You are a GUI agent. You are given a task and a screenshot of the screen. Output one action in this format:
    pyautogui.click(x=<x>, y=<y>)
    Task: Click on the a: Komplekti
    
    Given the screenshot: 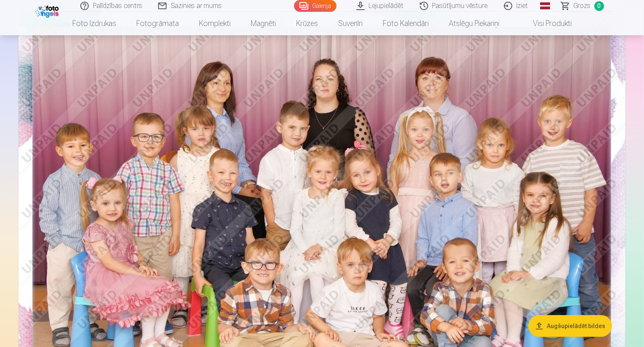 What is the action you would take?
    pyautogui.click(x=215, y=24)
    